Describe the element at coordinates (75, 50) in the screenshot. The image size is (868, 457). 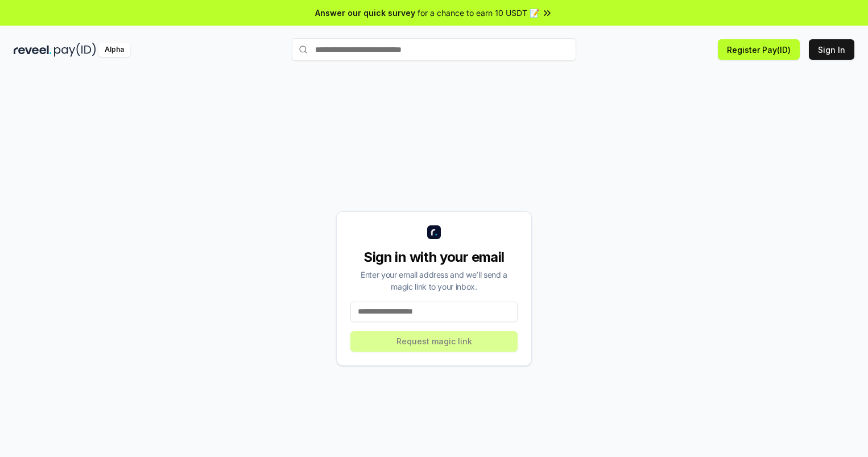
I see `img: pay_id` at that location.